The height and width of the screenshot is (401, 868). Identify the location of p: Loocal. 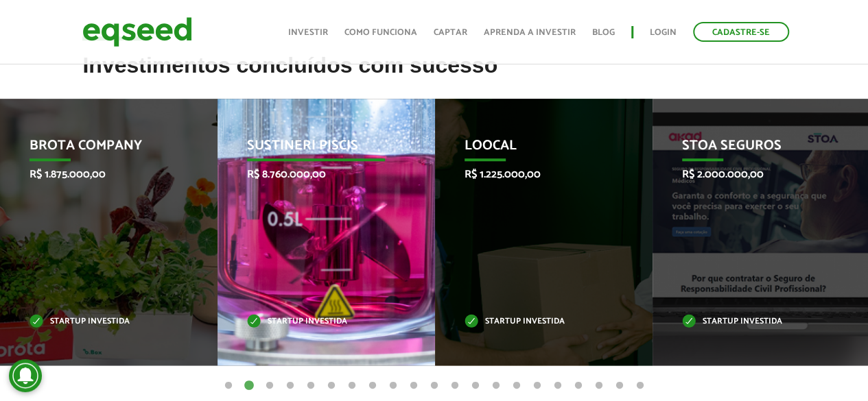
(533, 149).